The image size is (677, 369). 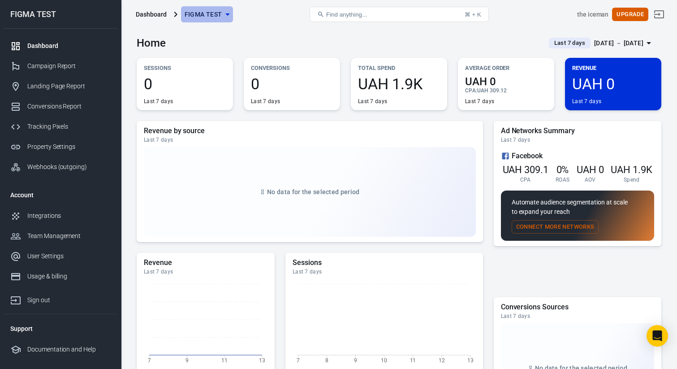 What do you see at coordinates (60, 14) in the screenshot?
I see `div: FIGMA TEST` at bounding box center [60, 14].